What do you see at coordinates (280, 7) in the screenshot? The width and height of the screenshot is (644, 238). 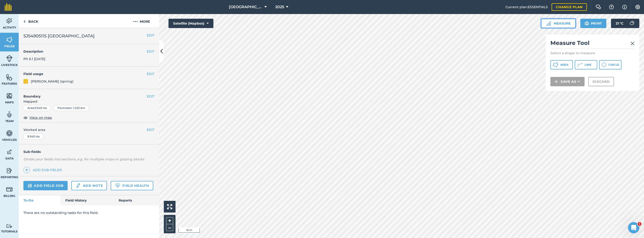 I see `span: 2025` at bounding box center [280, 7].